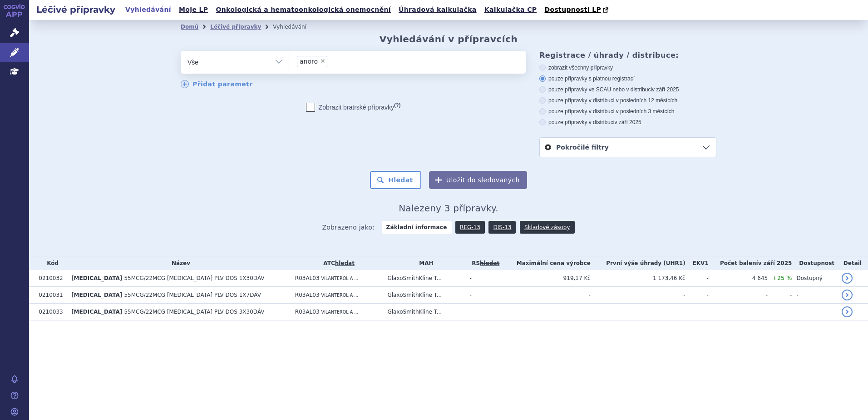  What do you see at coordinates (51, 278) in the screenshot?
I see `td: 0210032` at bounding box center [51, 278].